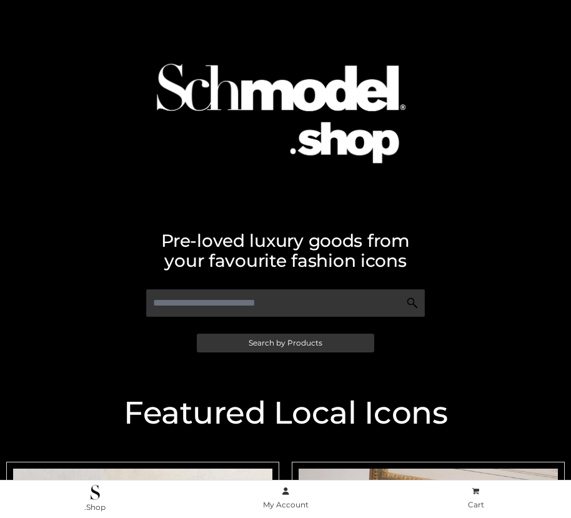  I want to click on span: .Shop, so click(95, 507).